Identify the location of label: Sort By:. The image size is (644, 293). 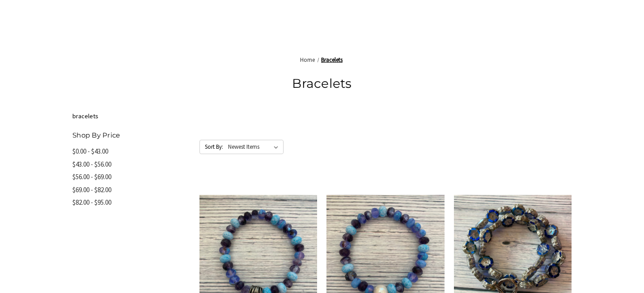
(212, 146).